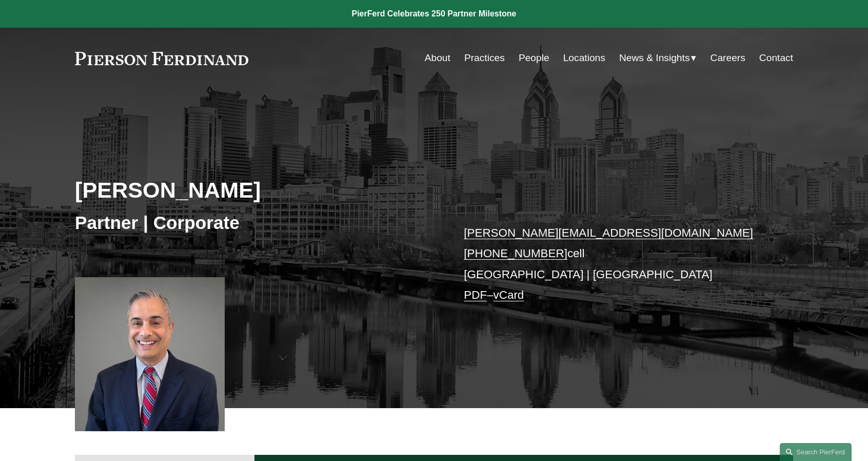 Image resolution: width=868 pixels, height=461 pixels. Describe the element at coordinates (475, 295) in the screenshot. I see `a: PDF` at that location.